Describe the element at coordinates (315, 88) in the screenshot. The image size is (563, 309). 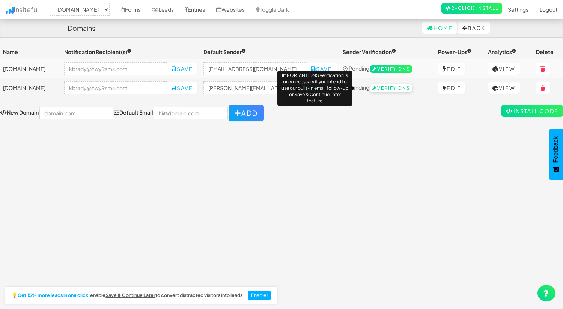
I see `div: IMPORTANT: DNS verification is only necessary if you intend to use our built-in email follow-up o...` at that location.